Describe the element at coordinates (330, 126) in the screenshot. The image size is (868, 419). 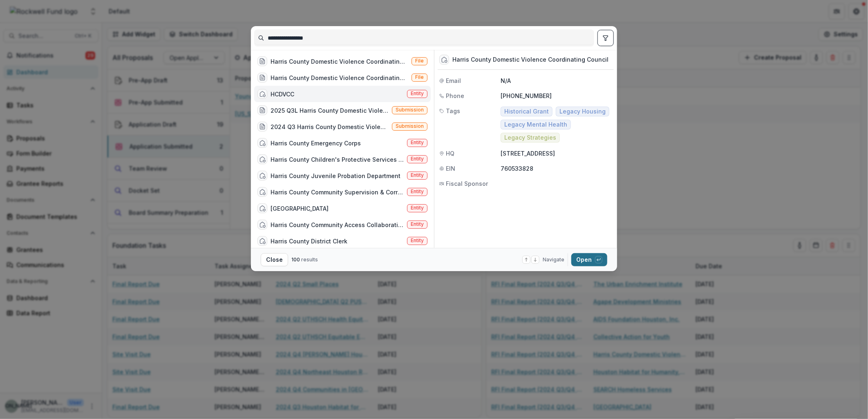
I see `div: 2024 Q3 Harris County Domestic Violence Coordinating Council (Domestic Violence Rapid Rehousing)` at that location.